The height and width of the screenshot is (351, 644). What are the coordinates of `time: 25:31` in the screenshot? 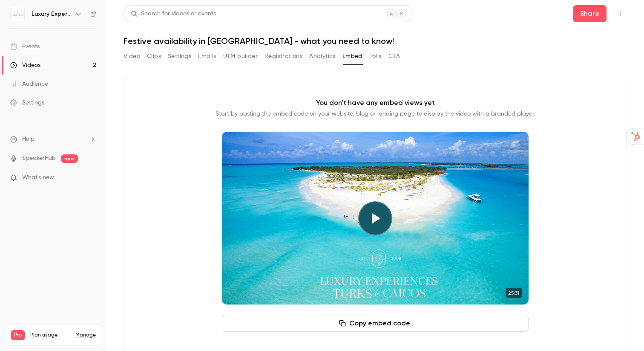 It's located at (513, 292).